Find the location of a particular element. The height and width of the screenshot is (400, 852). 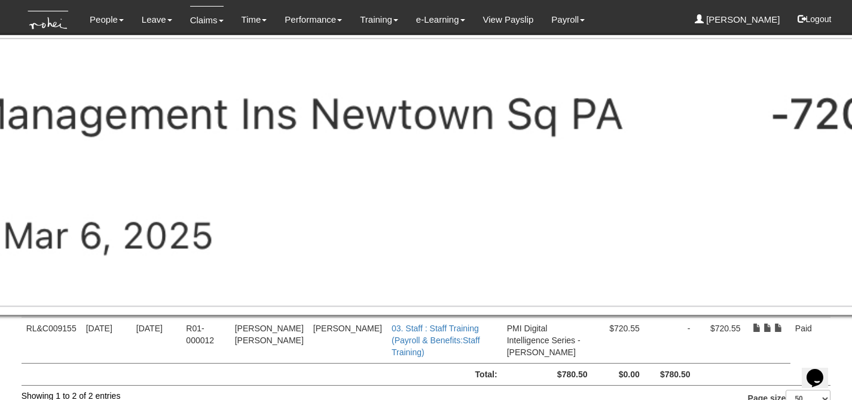

td: RL&C009155 is located at coordinates (51, 340).